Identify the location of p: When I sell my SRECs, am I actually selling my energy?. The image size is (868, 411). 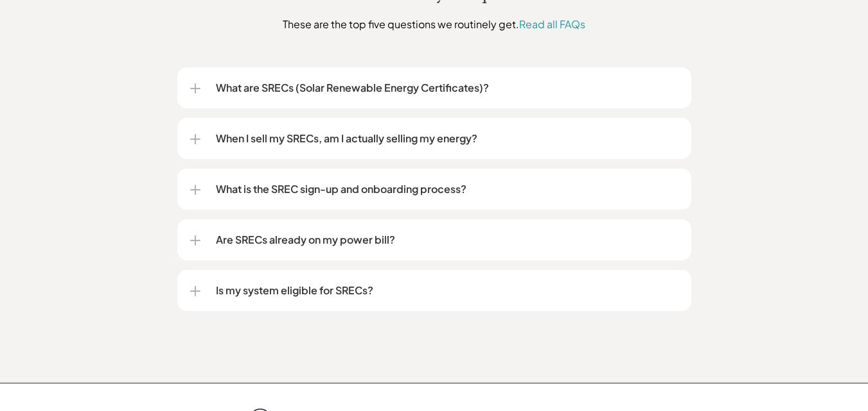
(447, 139).